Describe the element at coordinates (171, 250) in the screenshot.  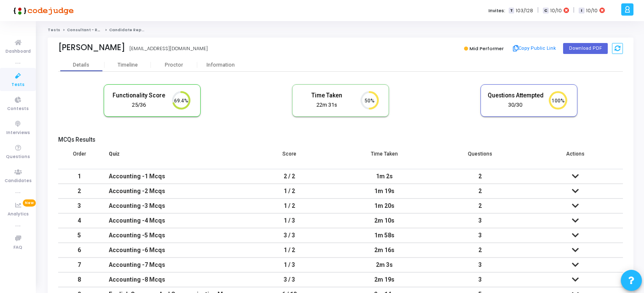
I see `div: Accounting -6 Mcqs` at that location.